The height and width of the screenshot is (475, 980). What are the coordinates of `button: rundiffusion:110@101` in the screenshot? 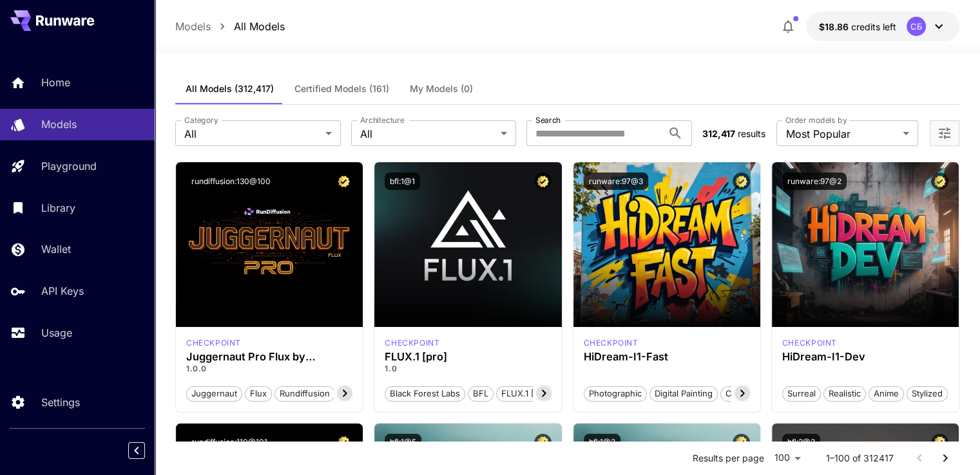 It's located at (229, 442).